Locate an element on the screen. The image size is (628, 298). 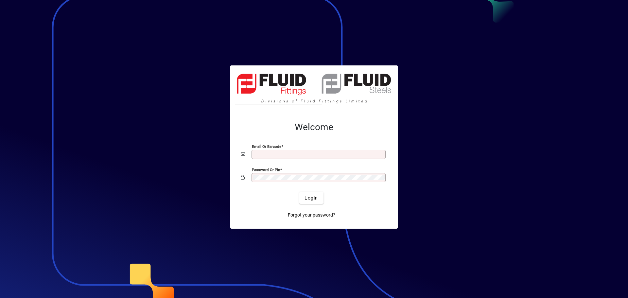
mat-label: Email or Barcode is located at coordinates (267, 147).